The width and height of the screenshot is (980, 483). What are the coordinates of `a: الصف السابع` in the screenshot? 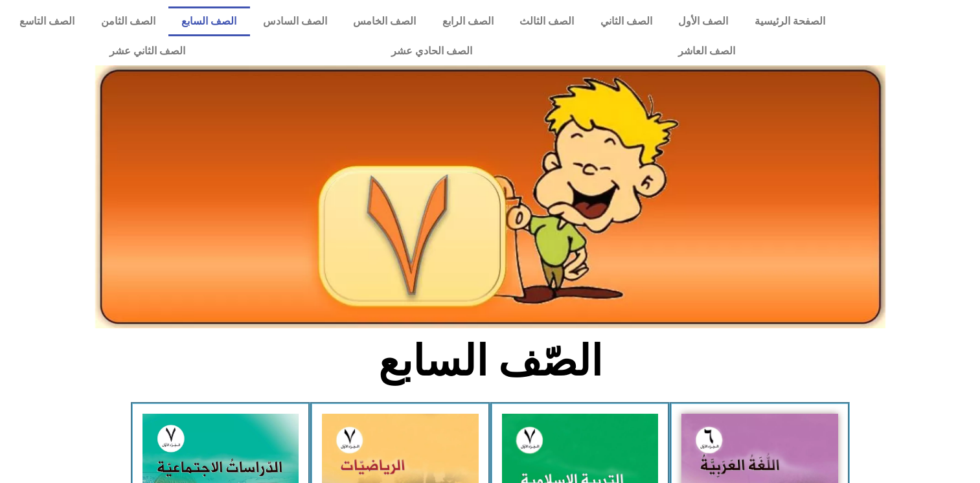 It's located at (209, 21).